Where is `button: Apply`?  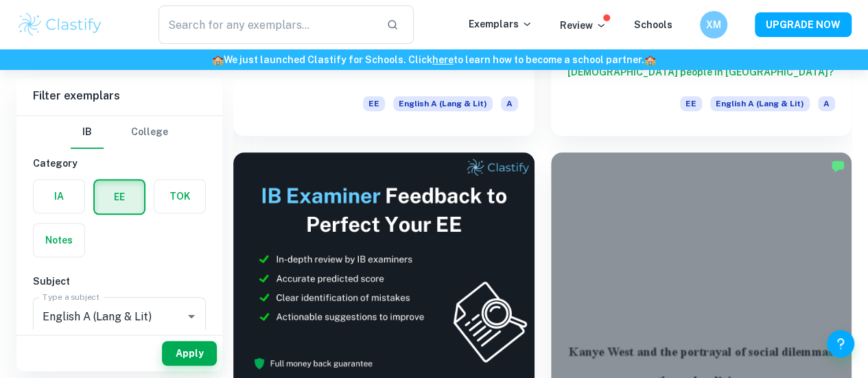
button: Apply is located at coordinates (190, 353).